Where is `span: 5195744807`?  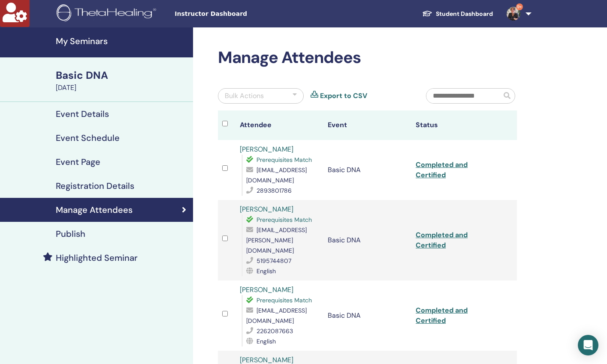
span: 5195744807 is located at coordinates (273, 261).